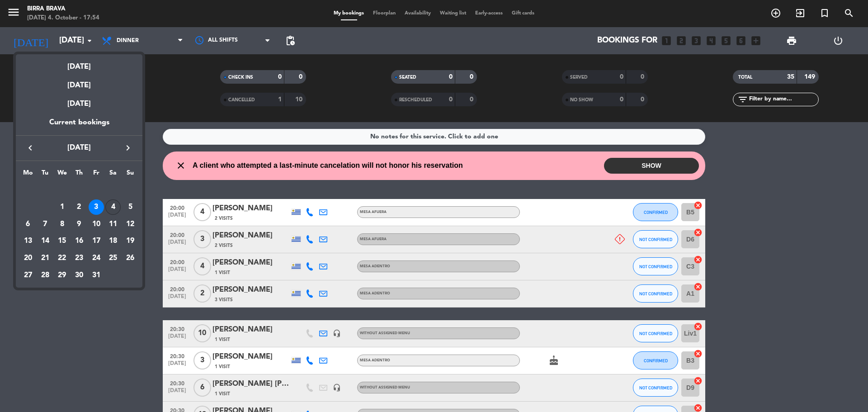 The height and width of the screenshot is (412, 868). I want to click on div: 16, so click(79, 241).